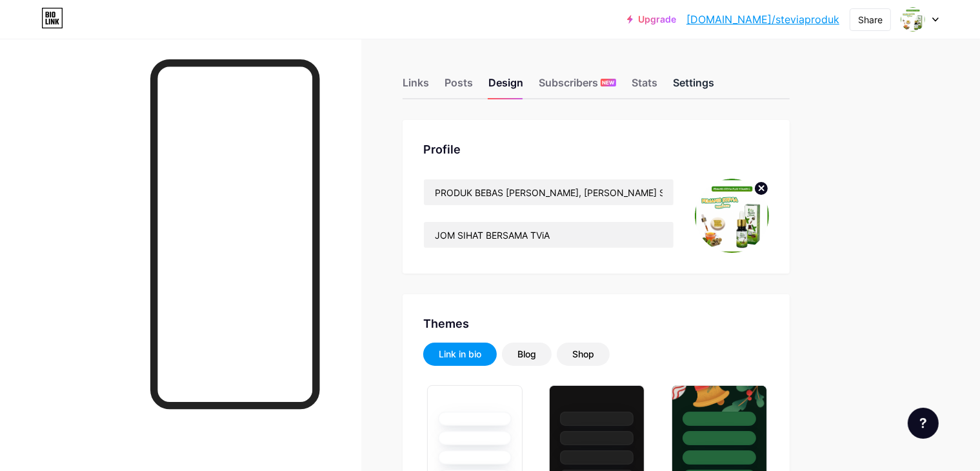 The height and width of the screenshot is (471, 980). I want to click on div: Share, so click(871, 19).